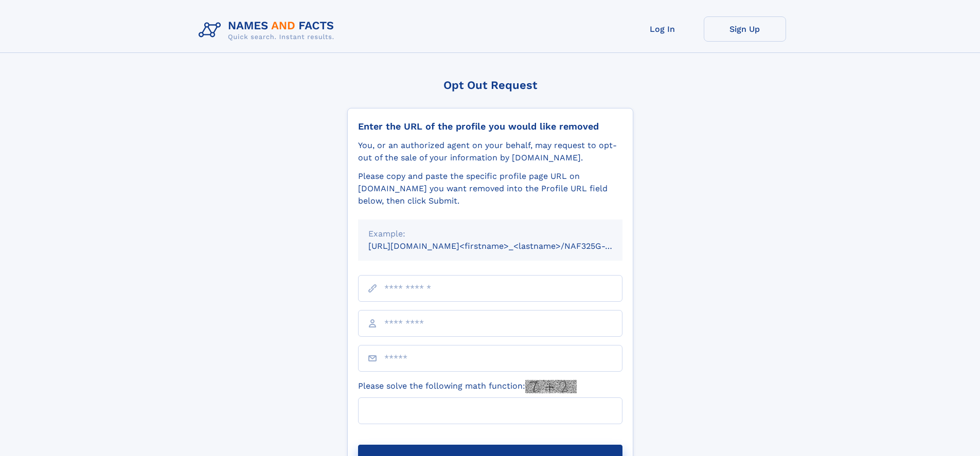 This screenshot has height=456, width=980. I want to click on a: Log In, so click(663, 29).